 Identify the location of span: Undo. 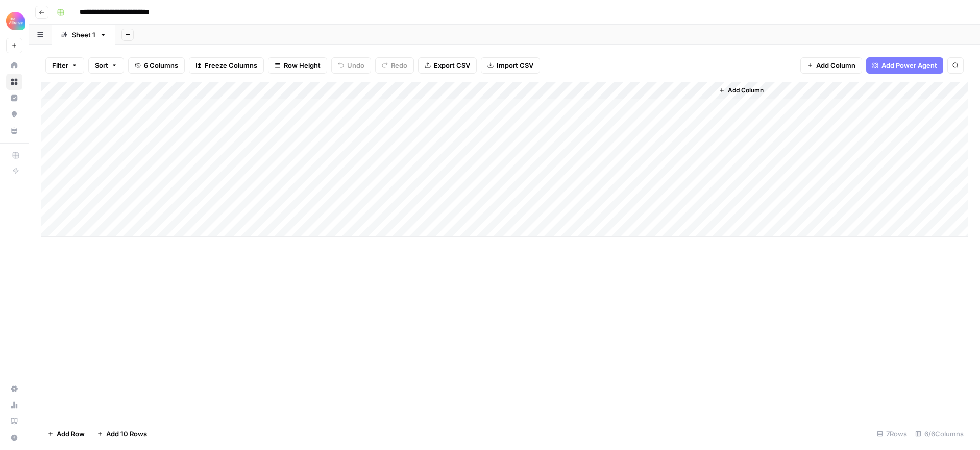
(356, 65).